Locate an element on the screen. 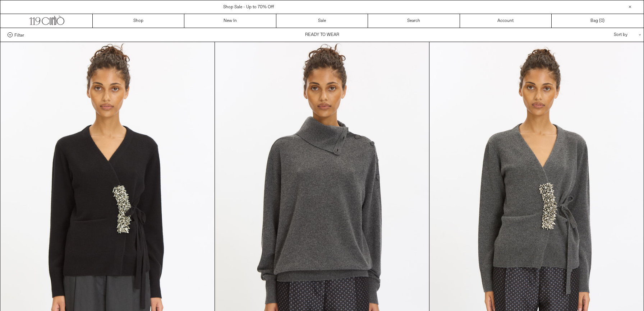  a: Account is located at coordinates (506, 21).